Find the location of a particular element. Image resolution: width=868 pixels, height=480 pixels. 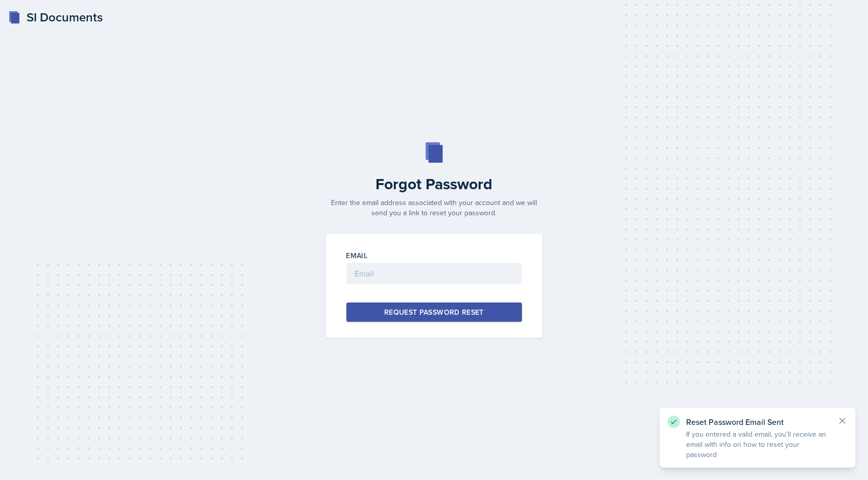

div: SI Documents is located at coordinates (56, 18).